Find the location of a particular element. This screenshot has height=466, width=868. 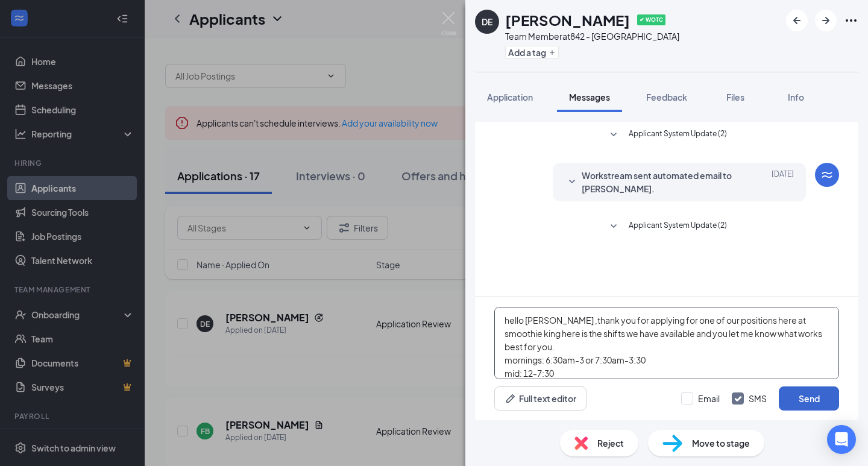

div: DE is located at coordinates (487, 22).